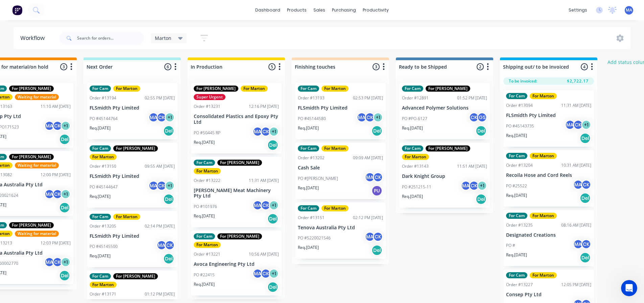  I want to click on div: PU, so click(377, 191).